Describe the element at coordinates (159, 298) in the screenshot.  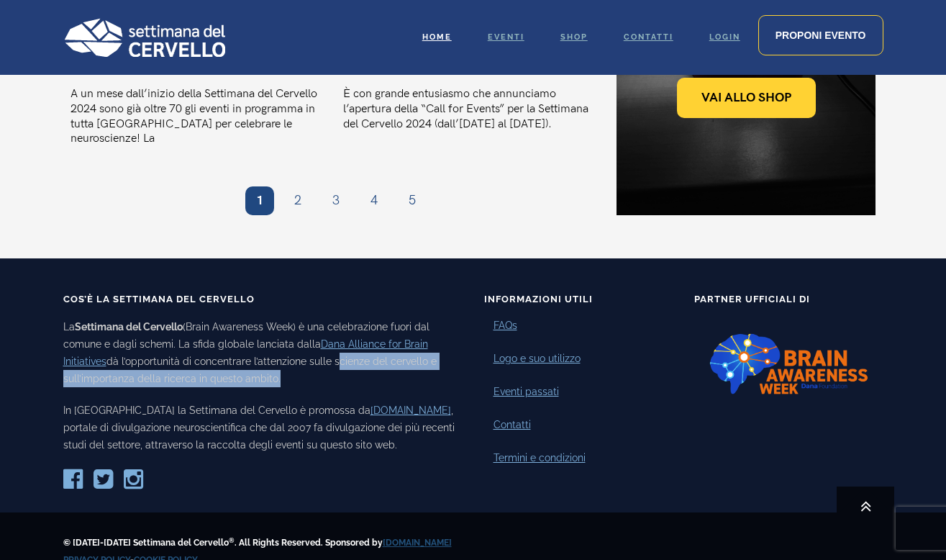
I see `span: Cos’è la Settimana del Cervello` at that location.